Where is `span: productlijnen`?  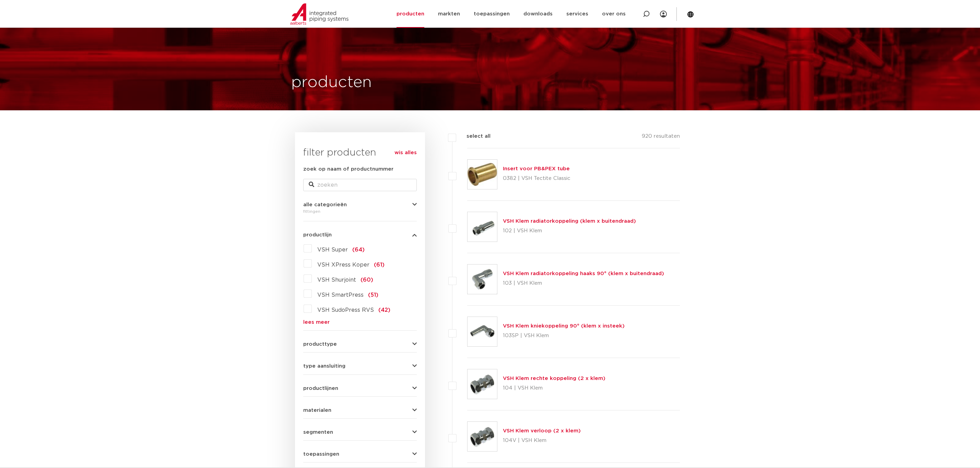 span: productlijnen is located at coordinates (320, 389).